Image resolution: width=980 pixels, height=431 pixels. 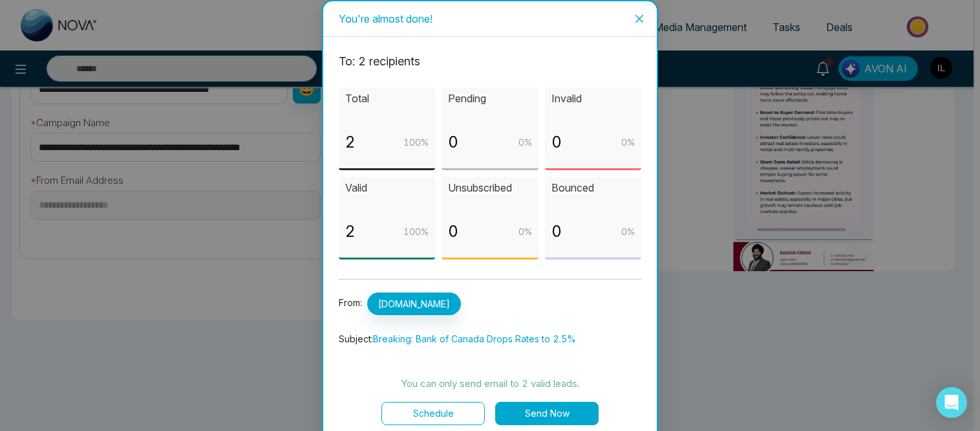 I want to click on p: Total, so click(x=387, y=98).